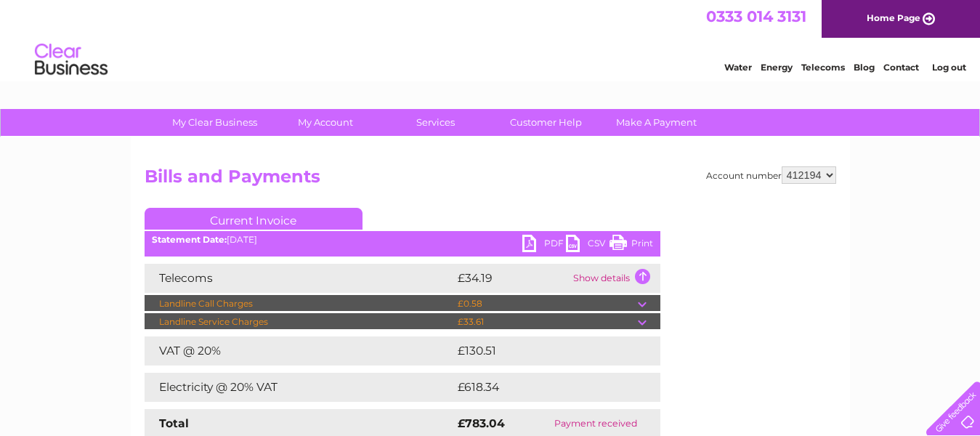 The width and height of the screenshot is (980, 436). I want to click on a: Telecoms, so click(823, 67).